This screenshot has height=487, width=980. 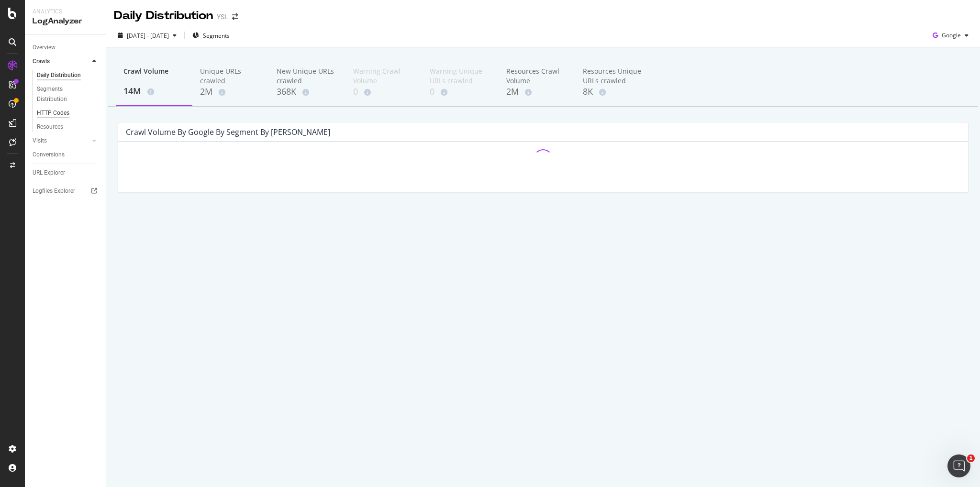 I want to click on div: YSL, so click(x=223, y=17).